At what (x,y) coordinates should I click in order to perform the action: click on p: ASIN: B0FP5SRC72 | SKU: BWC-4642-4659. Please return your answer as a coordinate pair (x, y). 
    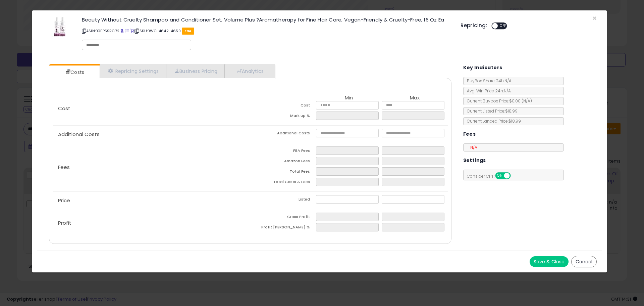
    Looking at the image, I should click on (266, 31).